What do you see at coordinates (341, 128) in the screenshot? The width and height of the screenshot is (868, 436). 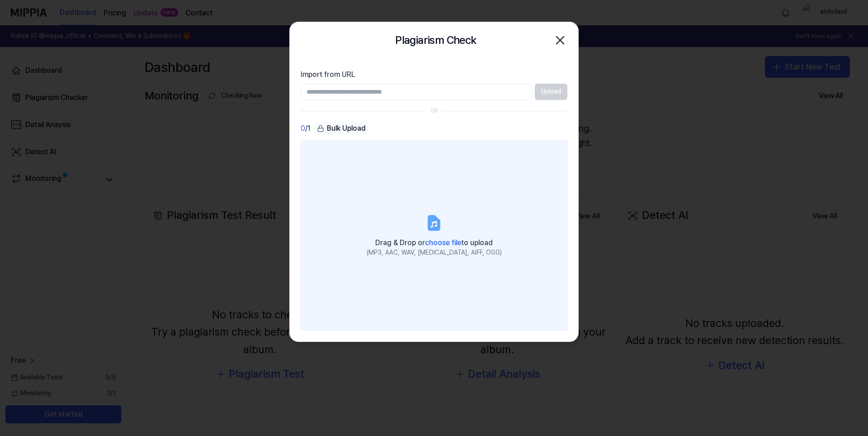 I see `button: Bulk Upload` at bounding box center [341, 128].